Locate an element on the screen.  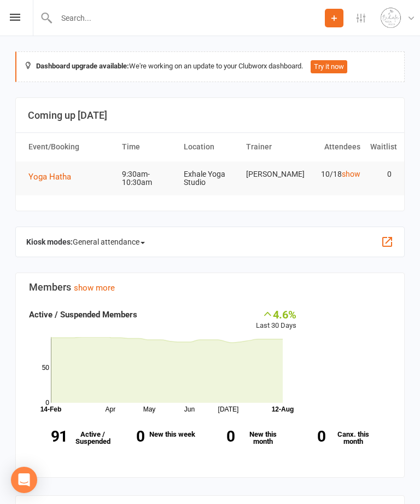
h3: Members is located at coordinates (210, 288).